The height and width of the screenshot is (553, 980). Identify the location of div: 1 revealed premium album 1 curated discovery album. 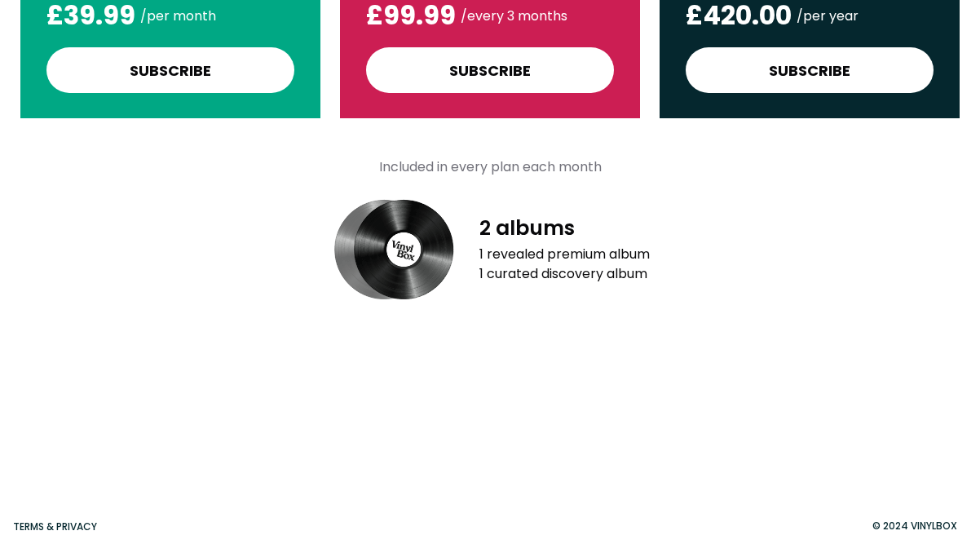
(564, 264).